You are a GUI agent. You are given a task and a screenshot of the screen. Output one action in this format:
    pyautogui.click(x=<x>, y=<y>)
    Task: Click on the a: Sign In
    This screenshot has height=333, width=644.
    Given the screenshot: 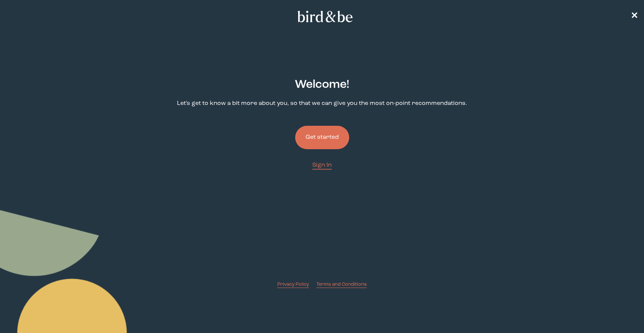 What is the action you would take?
    pyautogui.click(x=322, y=165)
    